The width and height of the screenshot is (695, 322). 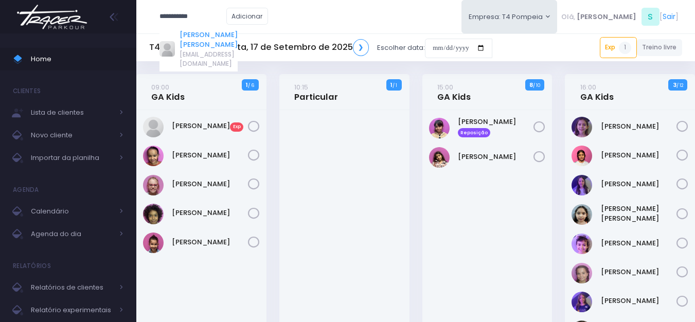 What do you see at coordinates (153, 243) in the screenshot?
I see `img: STELLA ARAUJO LAGUNA` at bounding box center [153, 243].